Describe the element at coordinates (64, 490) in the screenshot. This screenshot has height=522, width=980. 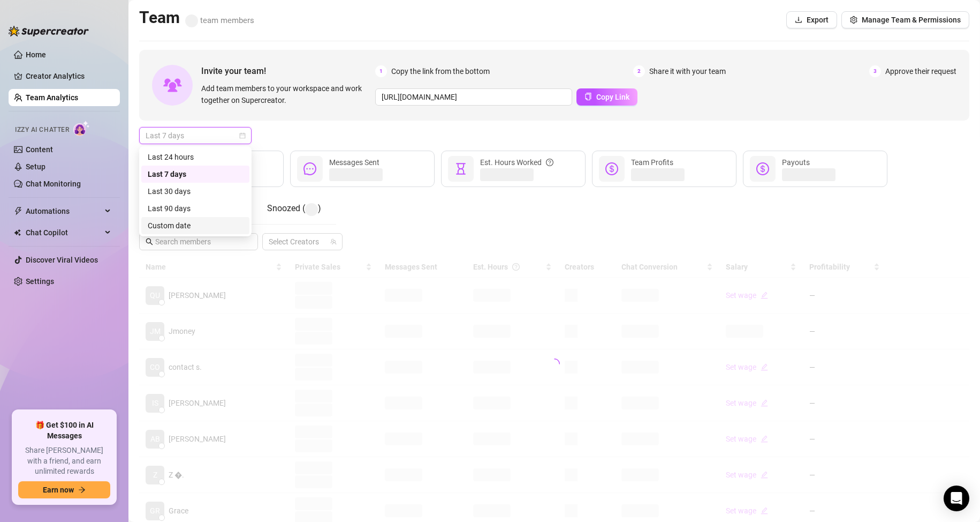
I see `button: Earn nowarrow-right` at that location.